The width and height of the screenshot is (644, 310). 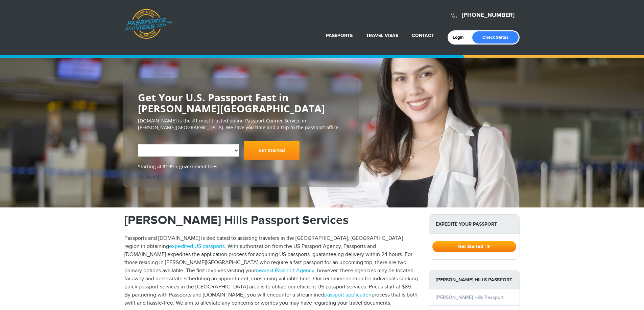 I want to click on strong: Expedite Your Passport, so click(x=474, y=224).